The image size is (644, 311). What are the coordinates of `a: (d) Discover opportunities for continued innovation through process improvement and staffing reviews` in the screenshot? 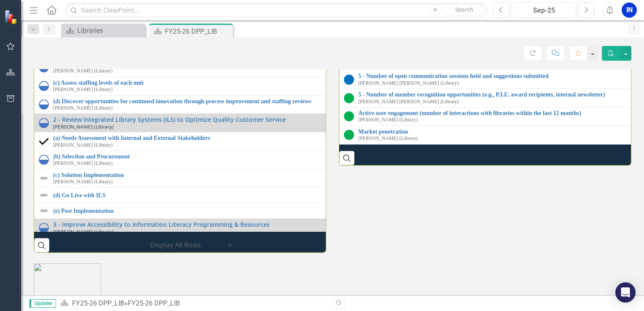 It's located at (187, 101).